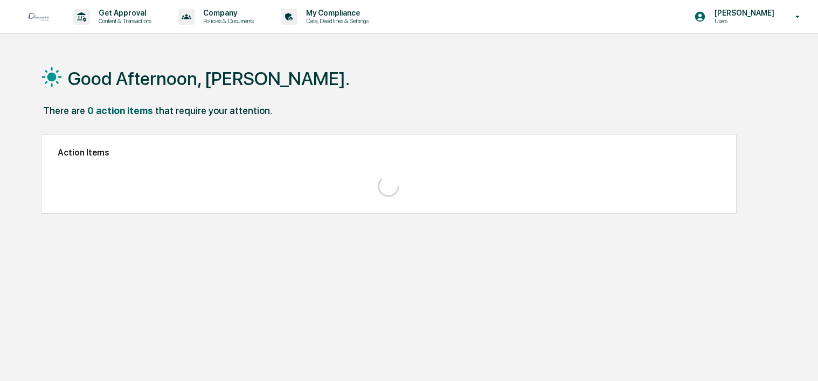 The image size is (818, 381). What do you see at coordinates (123, 21) in the screenshot?
I see `p: Content & Transactions` at bounding box center [123, 21].